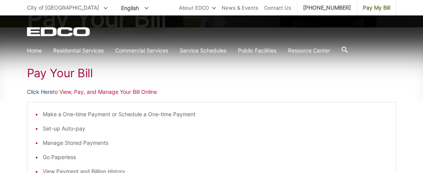 This screenshot has width=423, height=173. What do you see at coordinates (278, 8) in the screenshot?
I see `a: Contact Us` at bounding box center [278, 8].